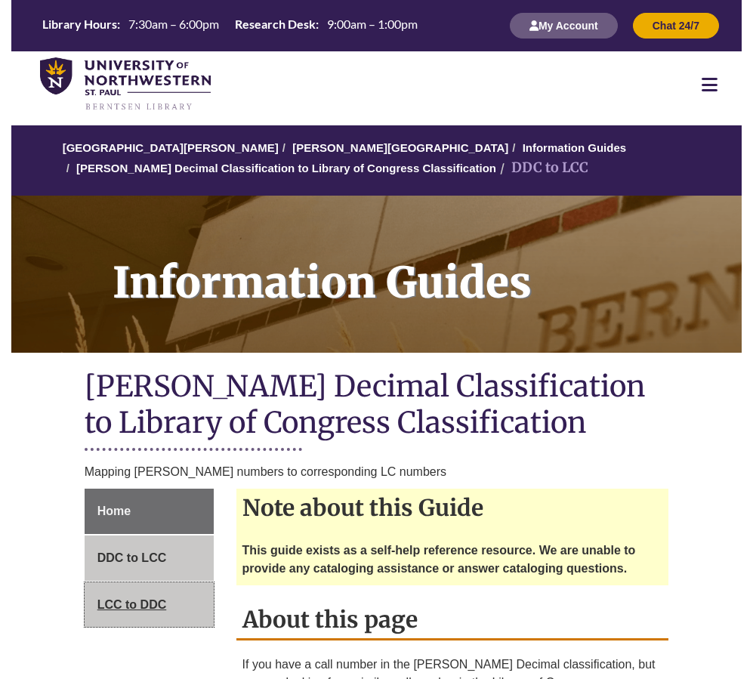  Describe the element at coordinates (275, 24) in the screenshot. I see `th: Research Desk:` at that location.